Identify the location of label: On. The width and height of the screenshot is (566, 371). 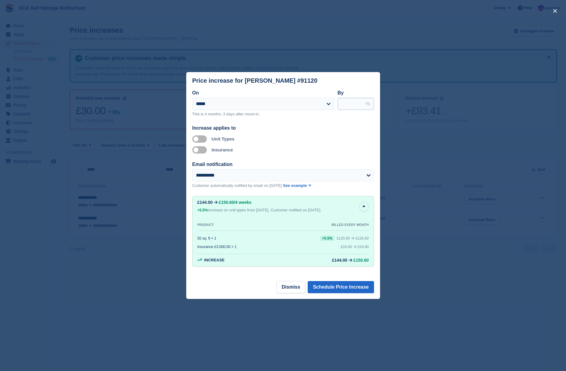
(196, 93).